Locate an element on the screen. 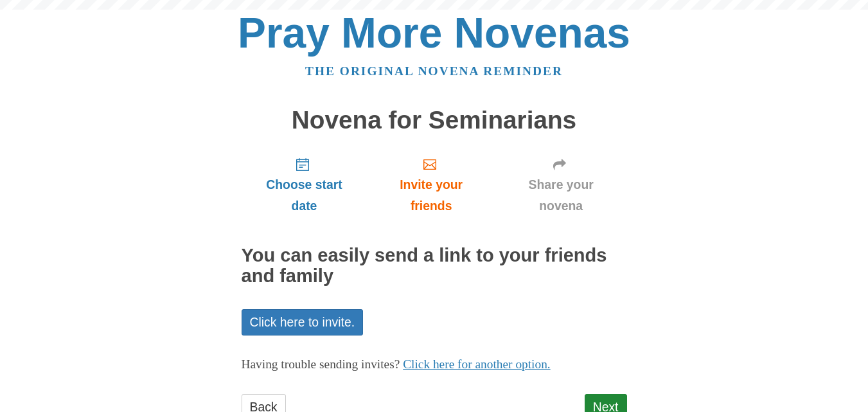 The height and width of the screenshot is (412, 868). span: Share your novena is located at coordinates (561, 195).